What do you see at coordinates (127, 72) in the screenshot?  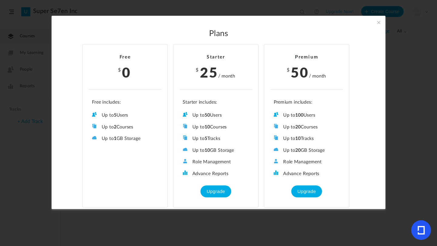 I see `span: 0` at bounding box center [127, 72].